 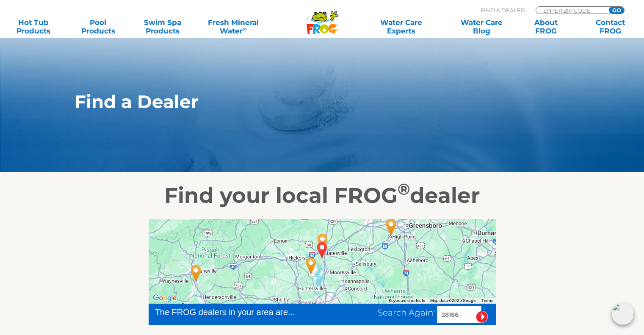 I want to click on input: Submit, so click(x=482, y=317).